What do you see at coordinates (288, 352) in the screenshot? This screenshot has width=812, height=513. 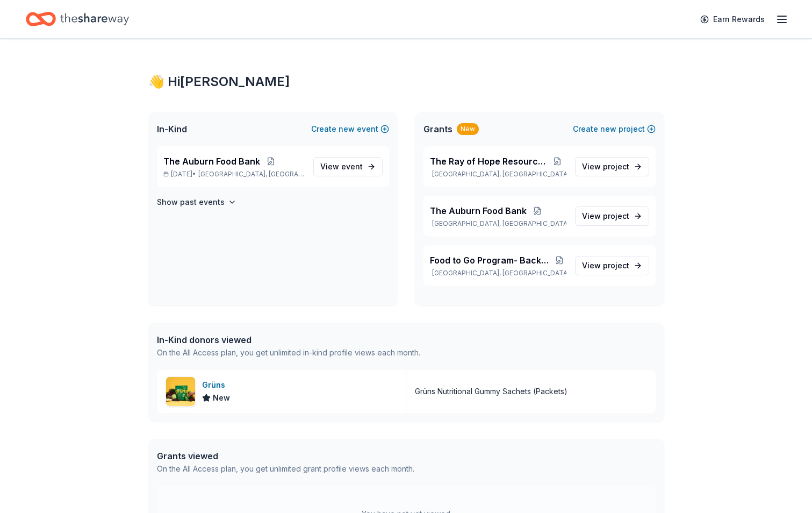 I see `div: On the All Access plan, you get unlimited in-kind profile views each month.` at bounding box center [288, 352].